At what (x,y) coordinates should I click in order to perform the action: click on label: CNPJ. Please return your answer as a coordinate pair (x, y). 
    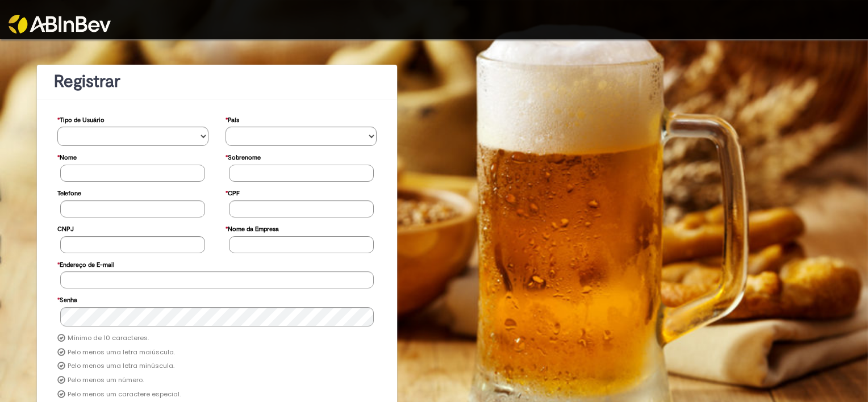
    Looking at the image, I should click on (65, 227).